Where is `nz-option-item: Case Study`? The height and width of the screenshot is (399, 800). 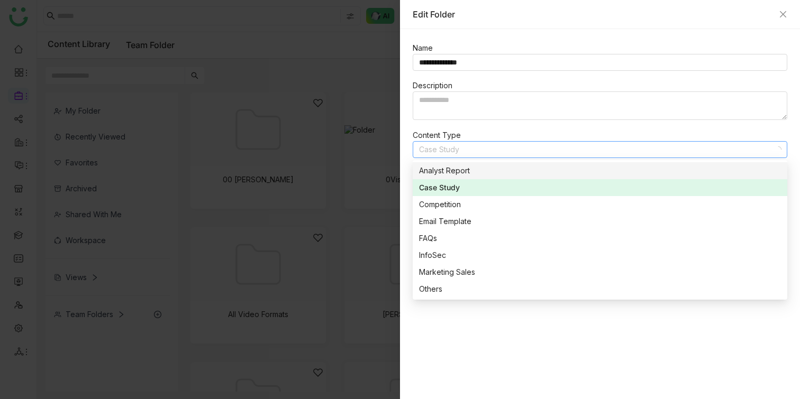
nz-option-item: Case Study is located at coordinates (600, 188).